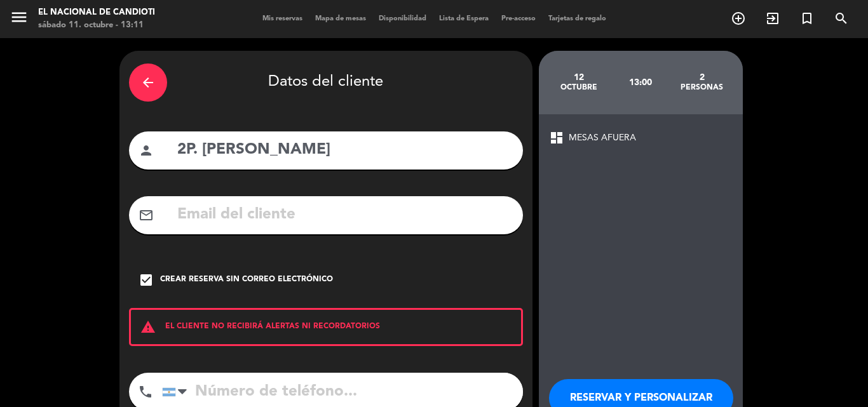 The width and height of the screenshot is (868, 407). Describe the element at coordinates (145, 392) in the screenshot. I see `i: phone` at that location.